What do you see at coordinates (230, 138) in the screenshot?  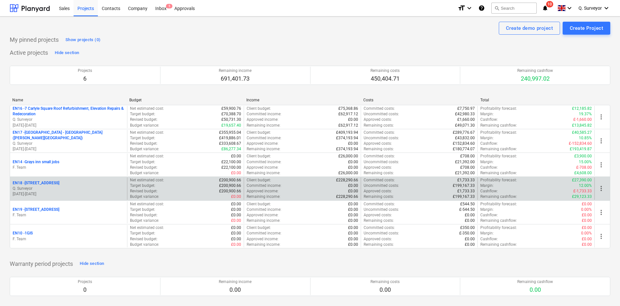 I see `p: £419,886.01` at bounding box center [230, 138].